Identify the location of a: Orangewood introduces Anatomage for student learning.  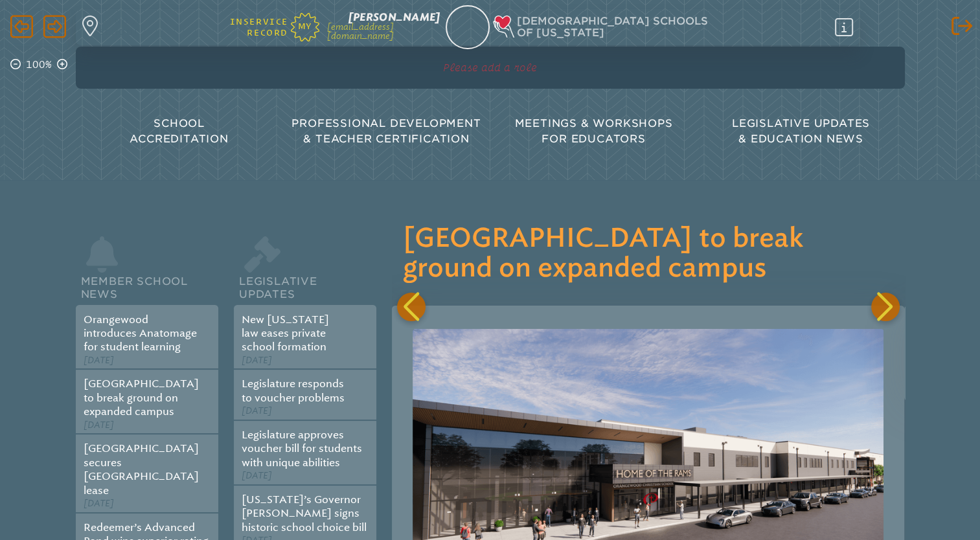
(140, 334).